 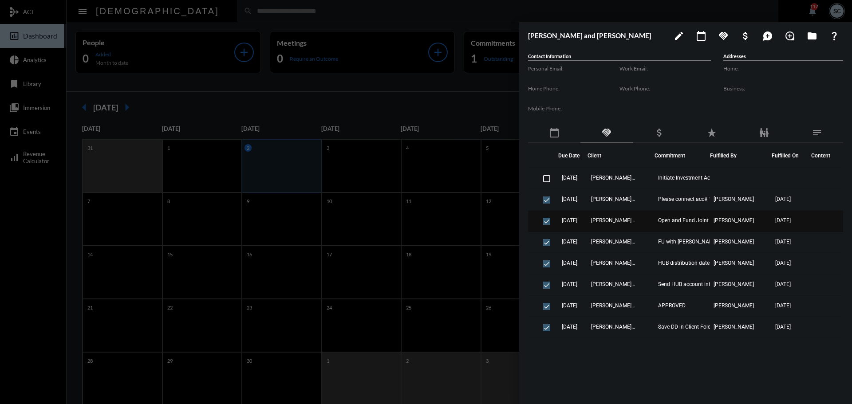 What do you see at coordinates (834, 35) in the screenshot?
I see `button: What If?` at bounding box center [834, 35].